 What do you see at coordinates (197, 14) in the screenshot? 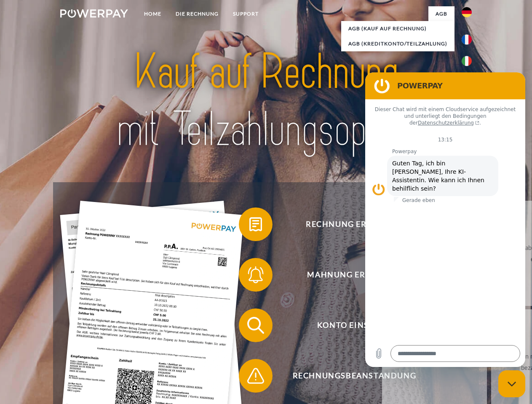
I see `a: DIE RECHNUNG` at bounding box center [197, 14].